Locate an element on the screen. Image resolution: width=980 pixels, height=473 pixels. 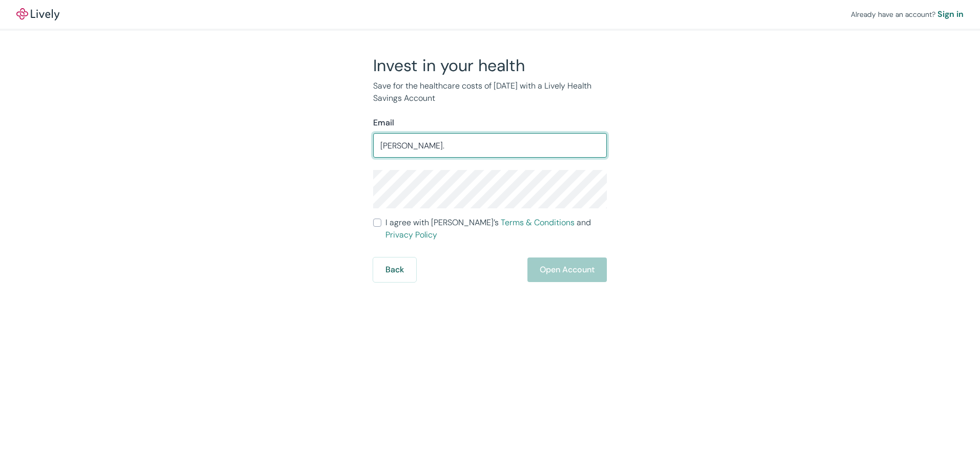
img: Lively is located at coordinates (38, 14).